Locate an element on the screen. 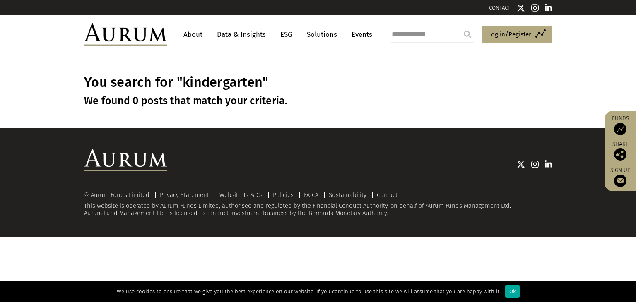 This screenshot has width=636, height=302. img: Aurum is located at coordinates (126, 34).